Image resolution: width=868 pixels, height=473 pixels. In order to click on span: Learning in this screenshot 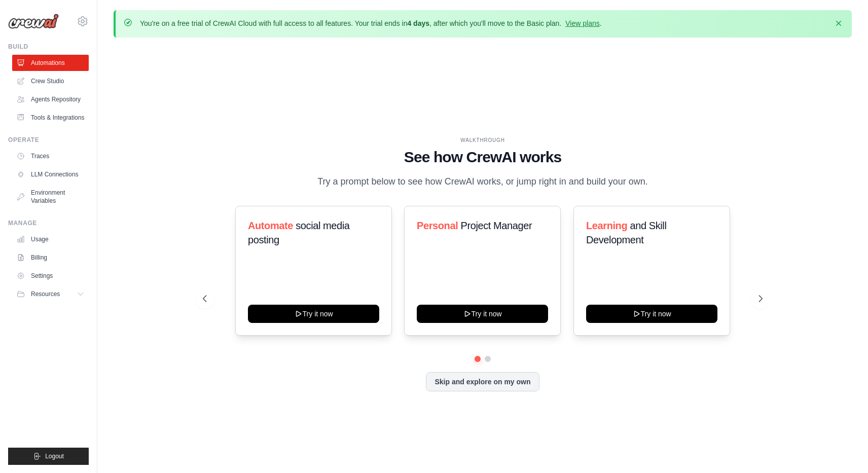, I will do `click(606, 226)`.